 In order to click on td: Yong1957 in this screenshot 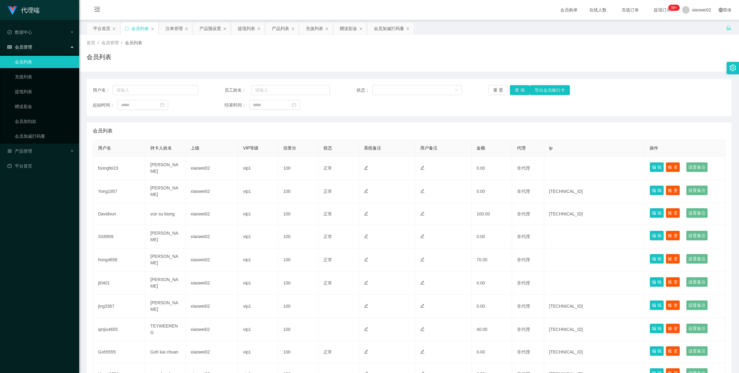, I will do `click(119, 191)`.